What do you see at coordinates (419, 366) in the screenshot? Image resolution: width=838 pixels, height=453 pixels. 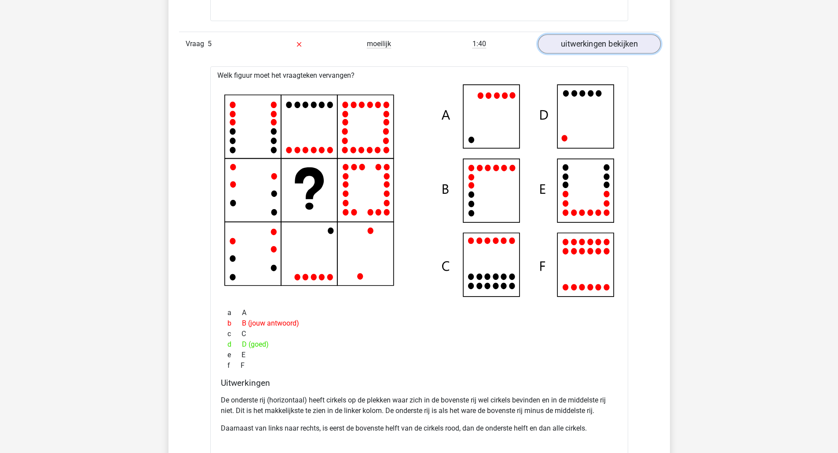 I see `div: F` at bounding box center [419, 366].